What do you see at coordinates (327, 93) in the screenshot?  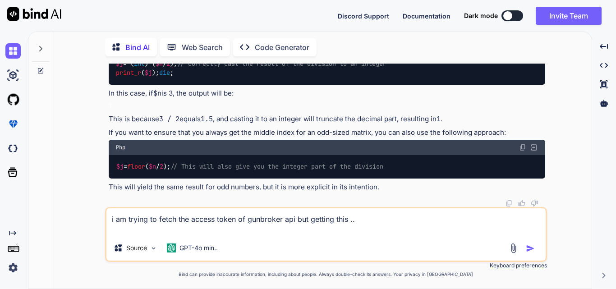 I see `p: In this case, if is 3, the output will be:` at bounding box center [327, 93].